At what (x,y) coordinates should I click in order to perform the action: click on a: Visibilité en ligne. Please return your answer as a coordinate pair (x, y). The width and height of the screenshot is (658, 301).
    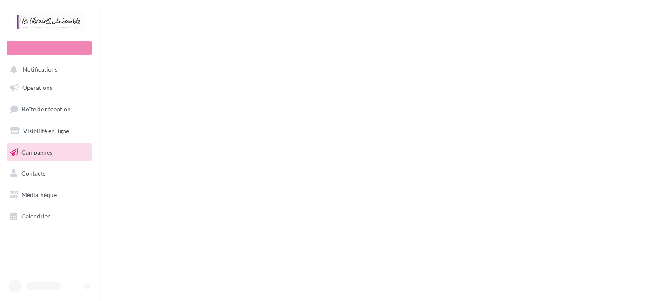
    Looking at the image, I should click on (49, 131).